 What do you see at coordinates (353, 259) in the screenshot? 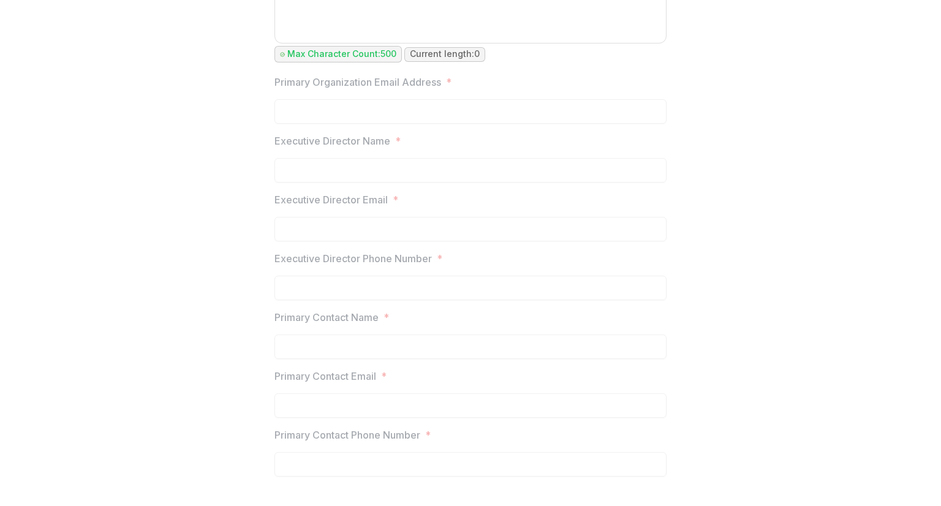
I see `p: Executive Director Phone Number` at bounding box center [353, 259].